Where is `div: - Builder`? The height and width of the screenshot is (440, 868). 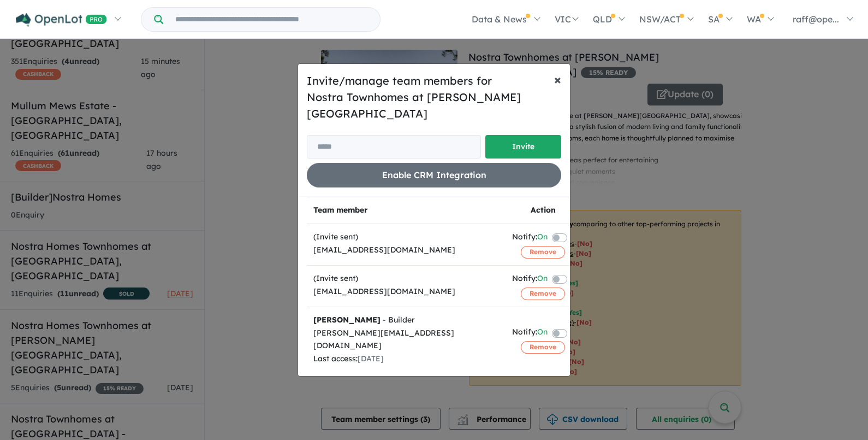
div: - Builder is located at coordinates (406, 320).